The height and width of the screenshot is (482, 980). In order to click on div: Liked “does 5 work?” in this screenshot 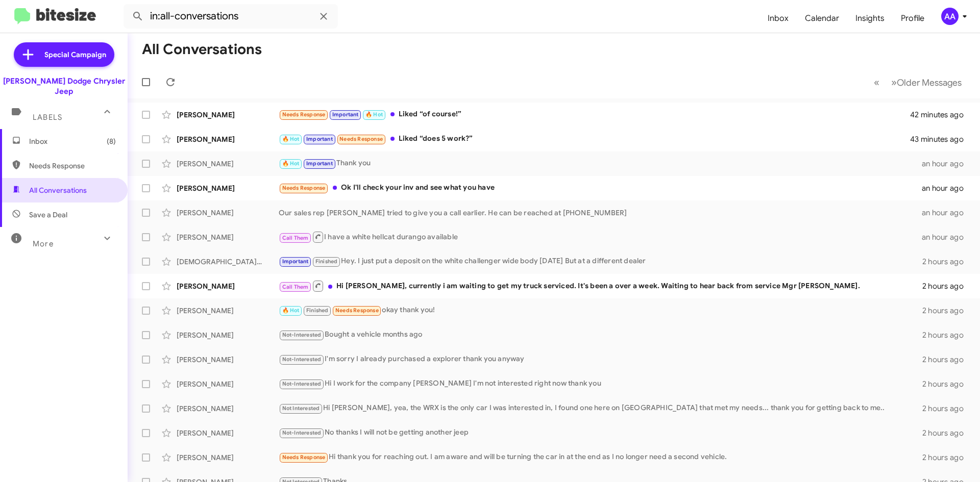, I will do `click(594, 138)`.